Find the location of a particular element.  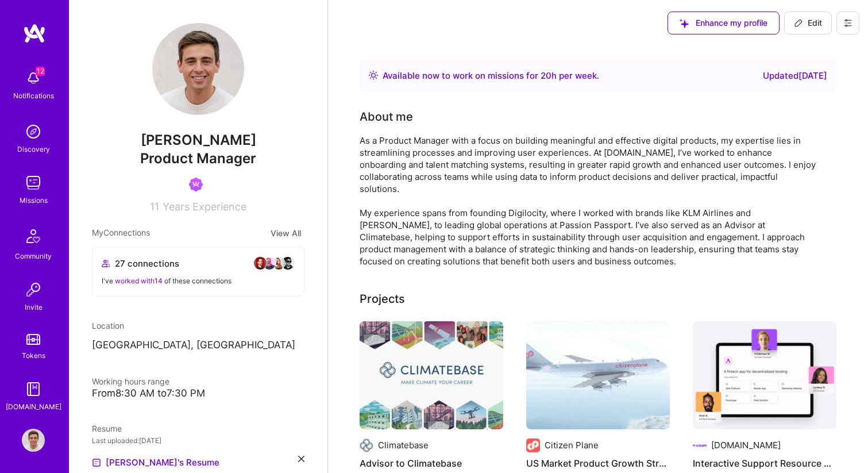

span: 20 is located at coordinates (546, 75).